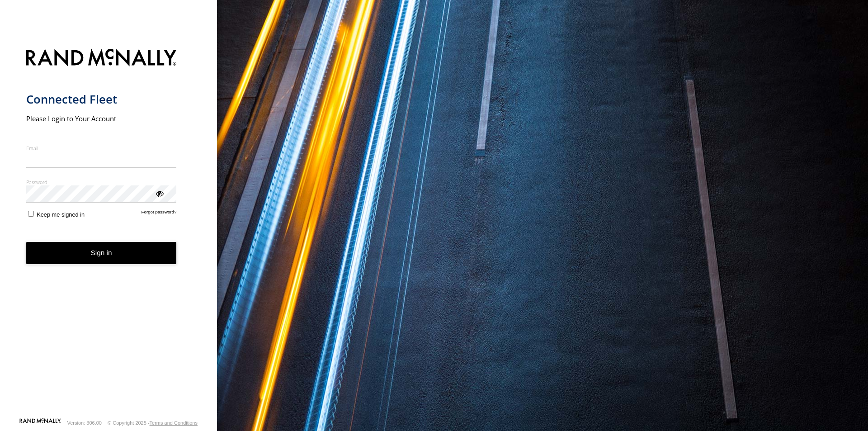 This screenshot has width=868, height=431. I want to click on form: main, so click(108, 230).